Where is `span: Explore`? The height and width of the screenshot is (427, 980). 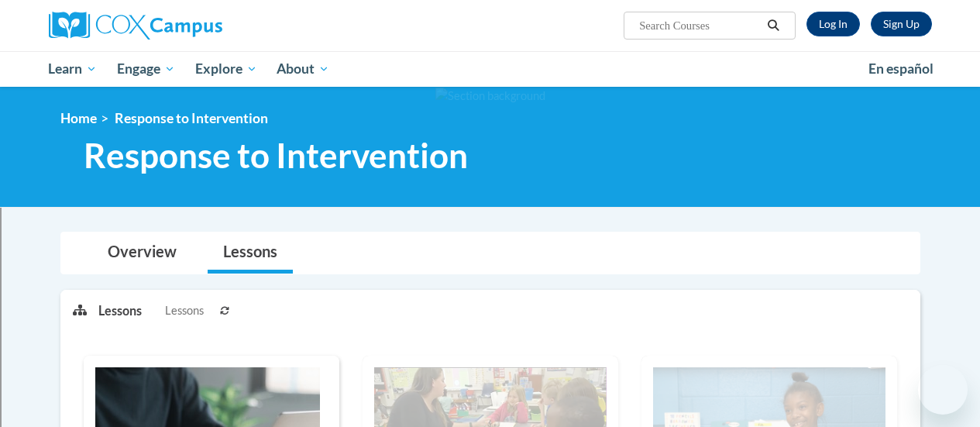
span: Explore is located at coordinates (226, 69).